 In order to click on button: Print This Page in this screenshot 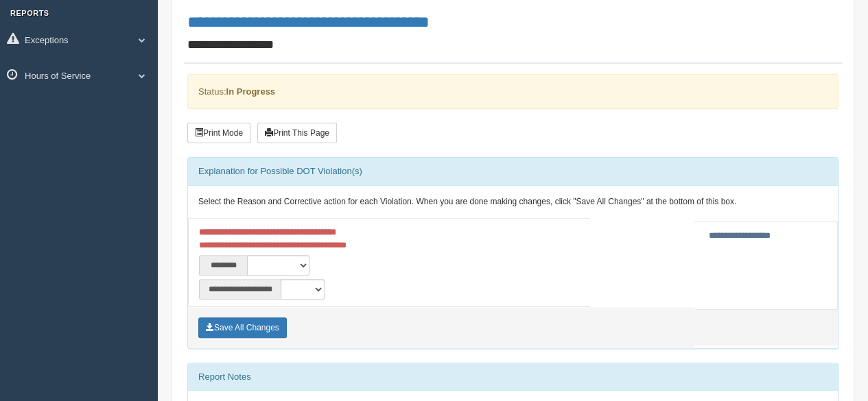, I will do `click(297, 133)`.